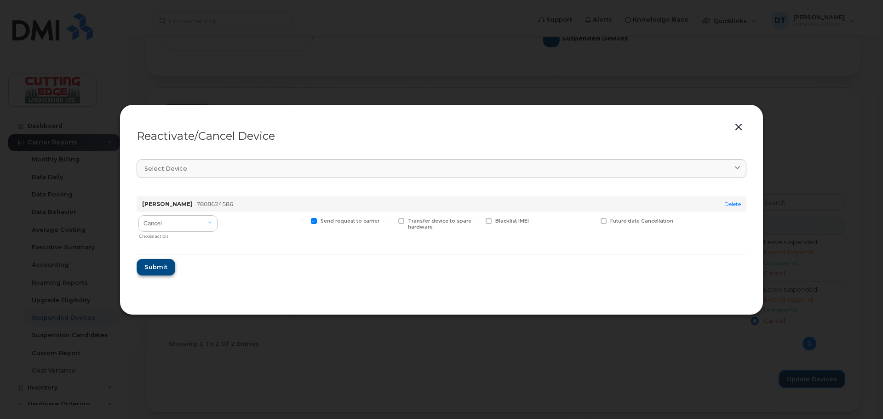 The image size is (883, 419). What do you see at coordinates (512, 221) in the screenshot?
I see `span: Blacklist IMEI` at bounding box center [512, 221].